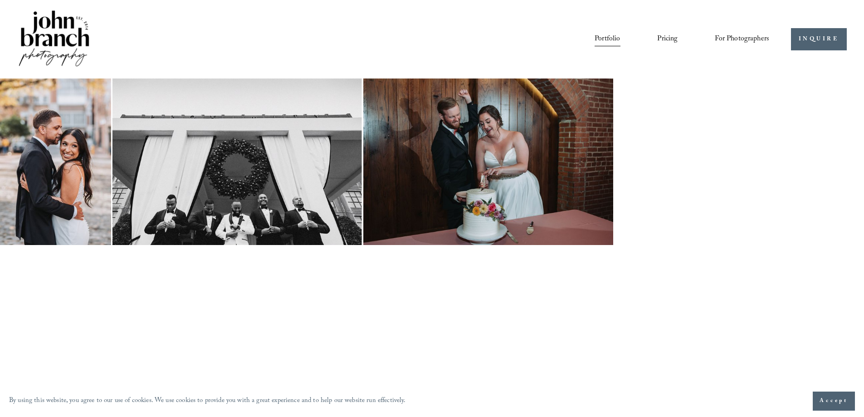  Describe the element at coordinates (667, 39) in the screenshot. I see `a: Pricing` at that location.